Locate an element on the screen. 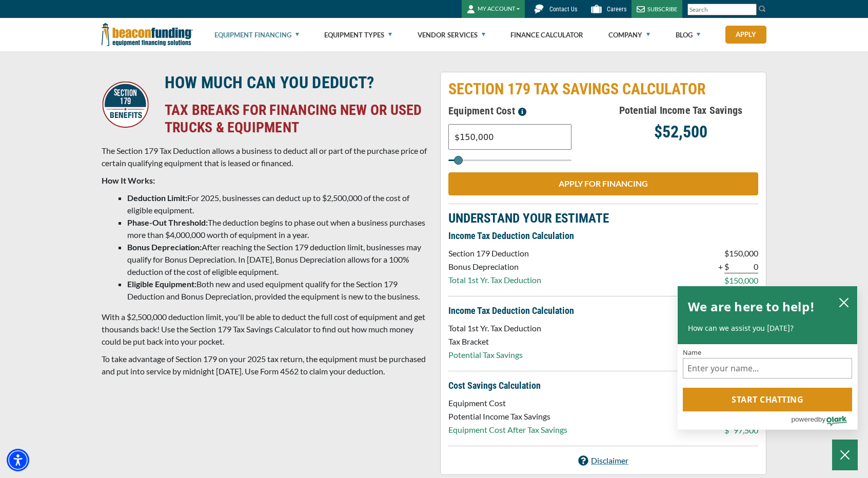 This screenshot has height=478, width=868. a: Equipment Types is located at coordinates (358, 35).